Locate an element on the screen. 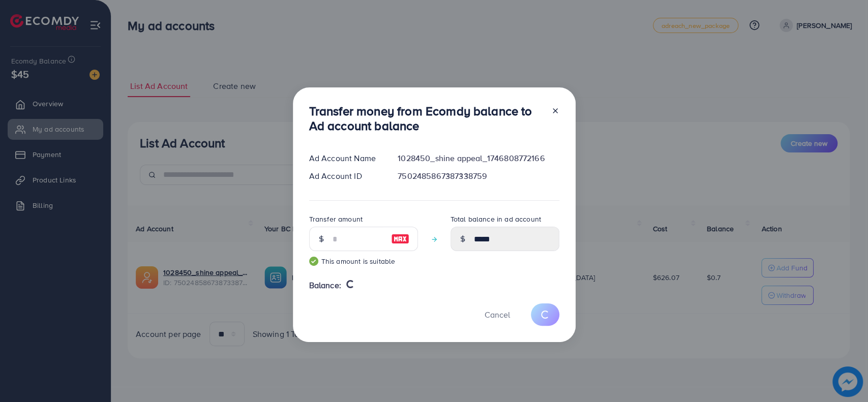 The image size is (868, 402). span: Balance: is located at coordinates (325, 285).